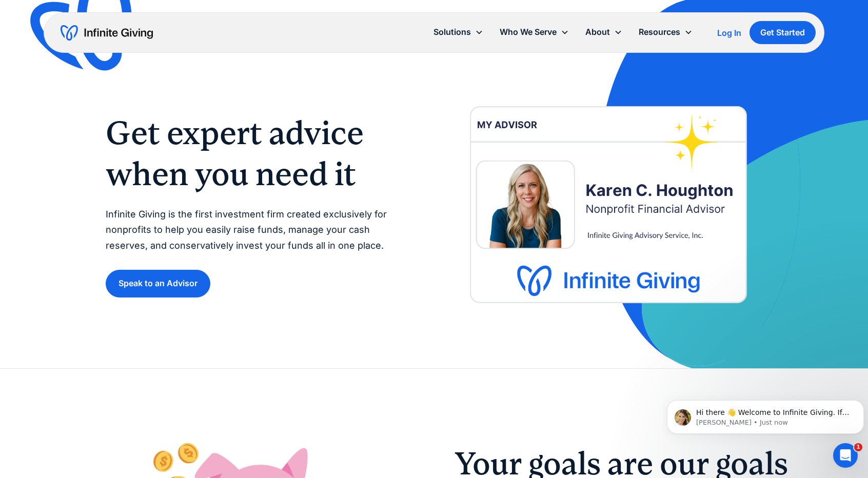  What do you see at coordinates (729, 33) in the screenshot?
I see `a: Log In` at bounding box center [729, 33].